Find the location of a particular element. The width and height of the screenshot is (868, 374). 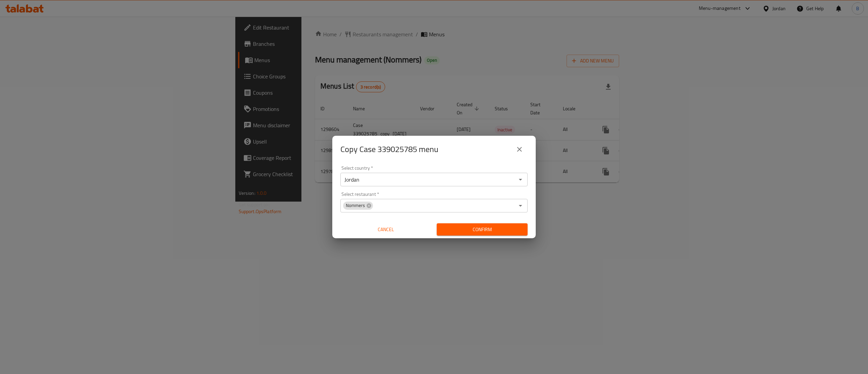

h2: Copy Case 339025785 menu is located at coordinates (389, 149).